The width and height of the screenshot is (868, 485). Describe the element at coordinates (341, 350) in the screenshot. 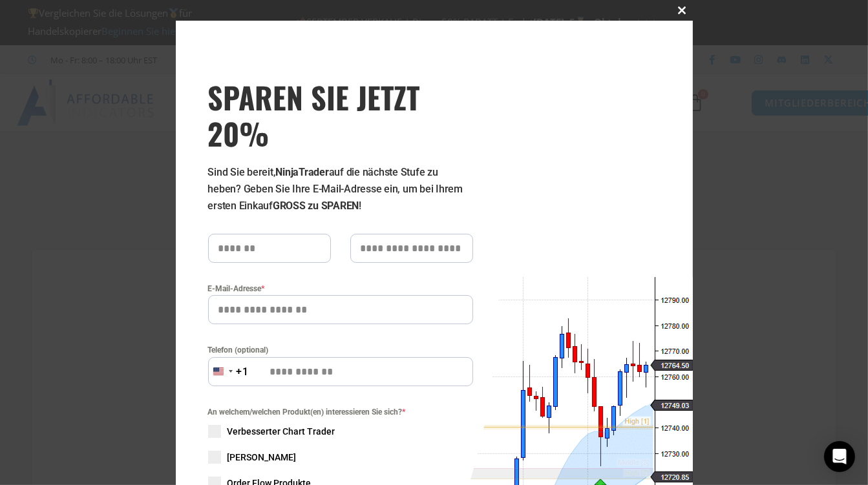

I see `label: Telefon (optional)` at that location.